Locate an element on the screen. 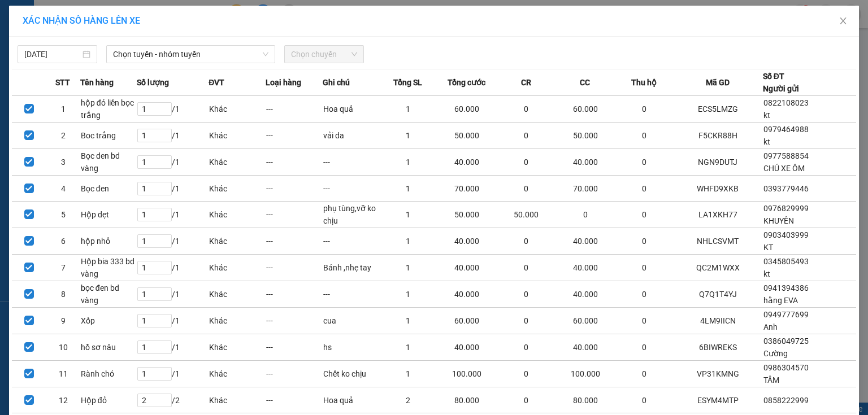 The height and width of the screenshot is (415, 868). td: 7 is located at coordinates (62, 268).